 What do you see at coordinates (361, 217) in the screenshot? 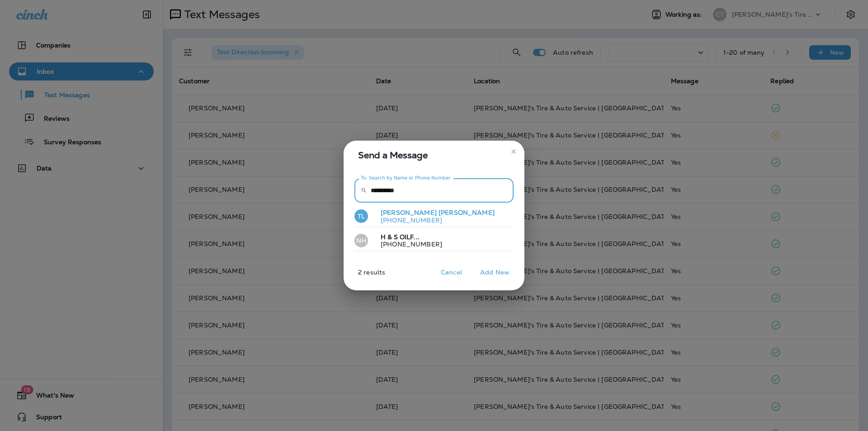
I see `div: TL` at bounding box center [361, 217].